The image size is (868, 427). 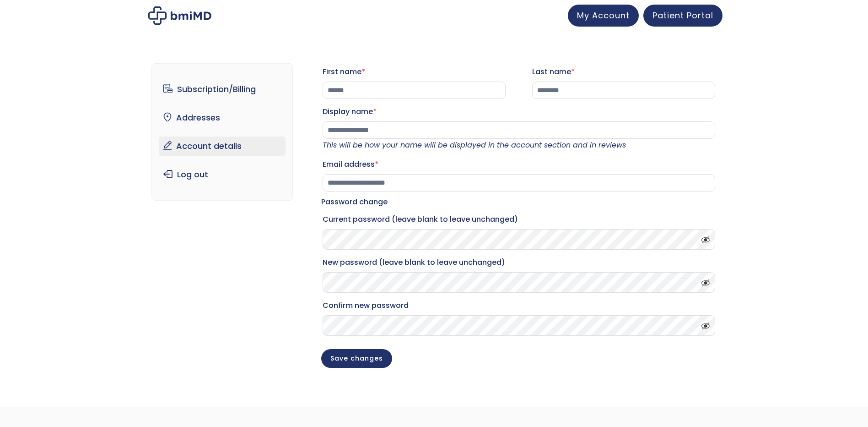 I want to click on a: Addresses, so click(x=222, y=118).